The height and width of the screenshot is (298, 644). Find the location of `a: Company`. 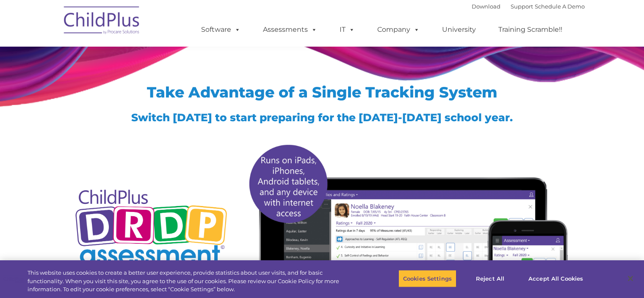

a: Company is located at coordinates (399, 29).